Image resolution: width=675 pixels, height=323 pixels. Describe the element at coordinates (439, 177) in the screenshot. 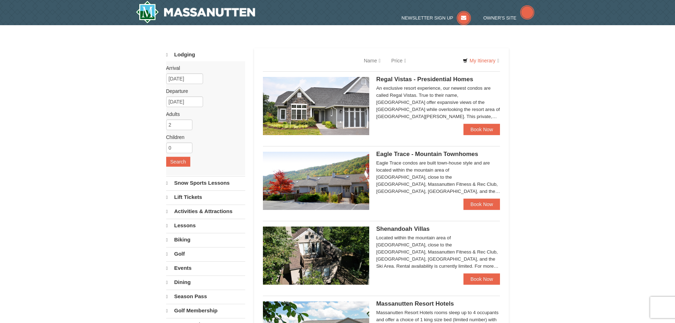

I see `div: Eagle Trace condos are built town-house style and are located within the mountain area of [GEOGRA...` at that location.